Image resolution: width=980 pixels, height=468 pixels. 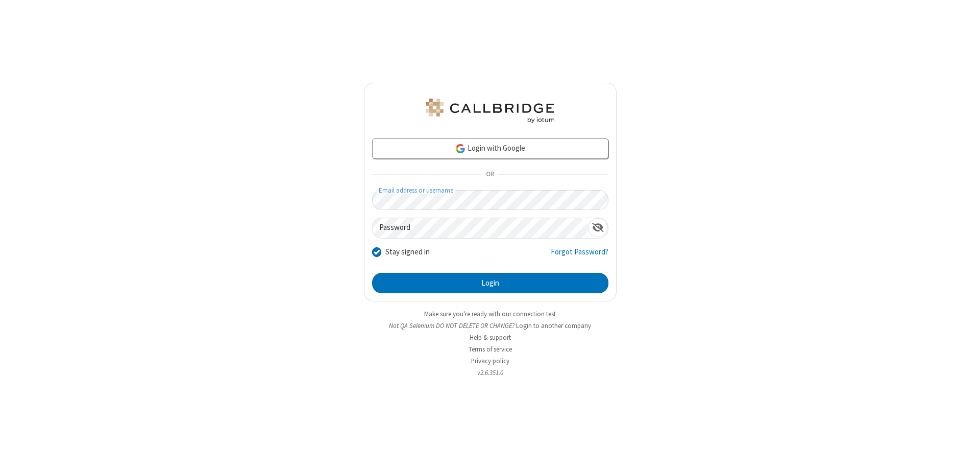 What do you see at coordinates (553, 326) in the screenshot?
I see `button: Login to another company` at bounding box center [553, 326].